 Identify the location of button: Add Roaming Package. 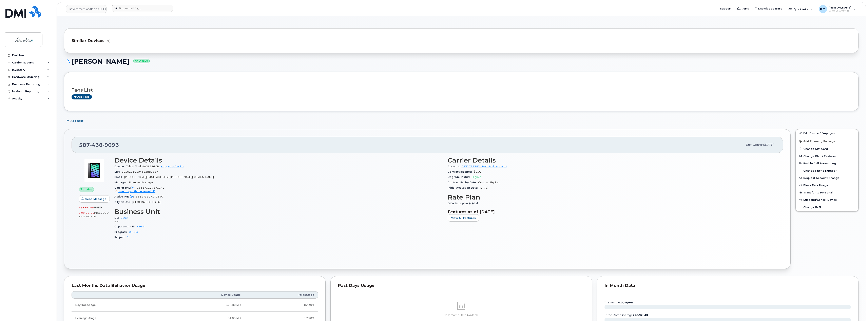
(827, 141).